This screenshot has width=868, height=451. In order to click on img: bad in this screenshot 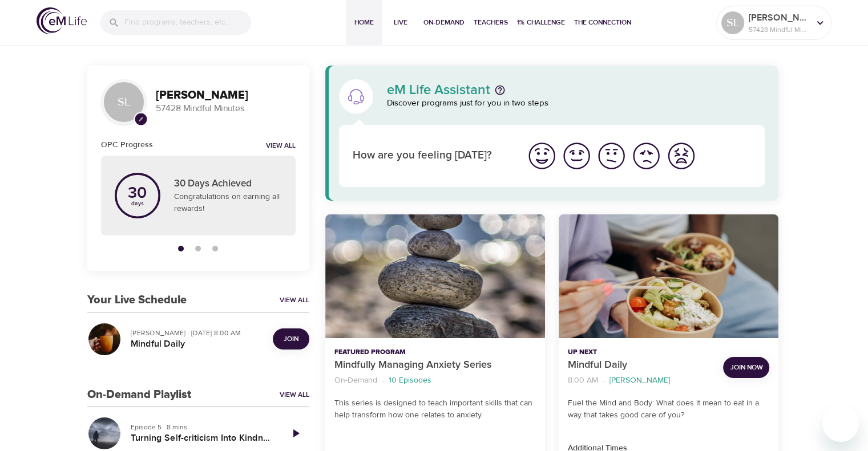, I will do `click(646, 156)`.